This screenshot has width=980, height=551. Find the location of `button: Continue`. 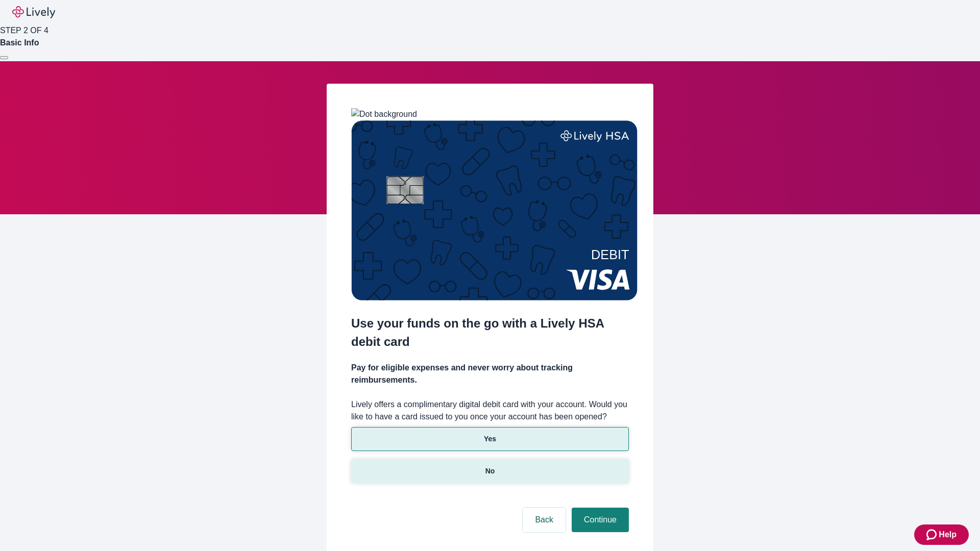

button: Continue is located at coordinates (600, 519).